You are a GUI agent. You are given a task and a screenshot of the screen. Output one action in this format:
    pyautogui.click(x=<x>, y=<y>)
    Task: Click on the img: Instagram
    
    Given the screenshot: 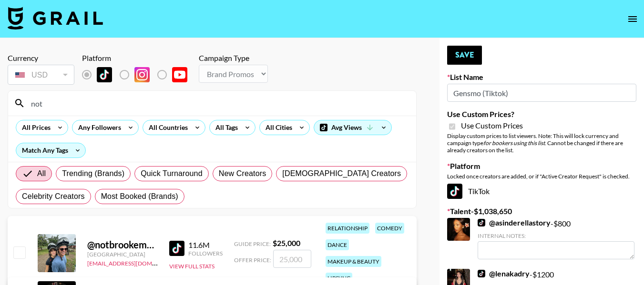 What is the action you would take?
    pyautogui.click(x=142, y=75)
    